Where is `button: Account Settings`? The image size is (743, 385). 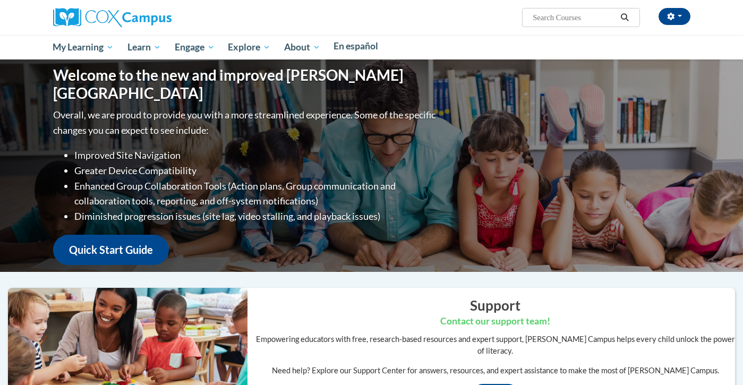
button: Account Settings is located at coordinates (674, 16).